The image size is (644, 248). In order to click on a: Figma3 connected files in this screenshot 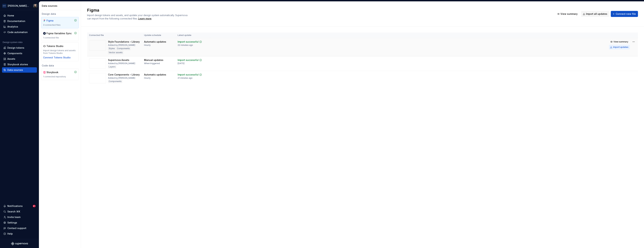, I will do `click(60, 23)`.